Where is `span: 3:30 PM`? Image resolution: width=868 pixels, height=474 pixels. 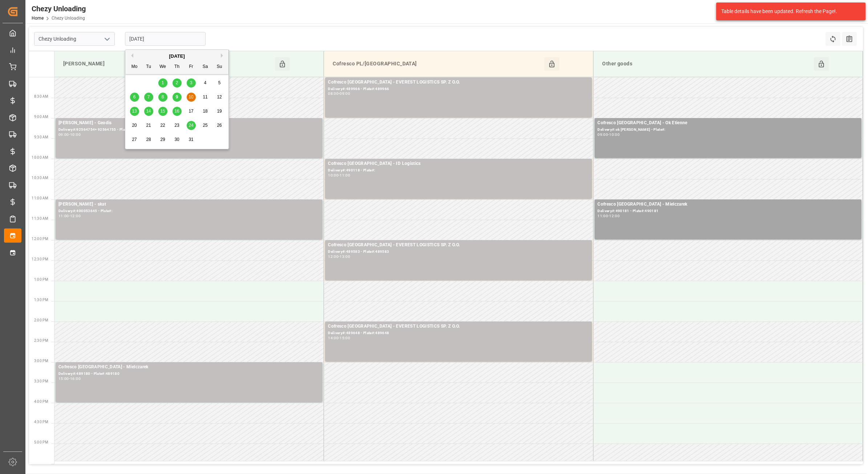 span: 3:30 PM is located at coordinates (41, 381).